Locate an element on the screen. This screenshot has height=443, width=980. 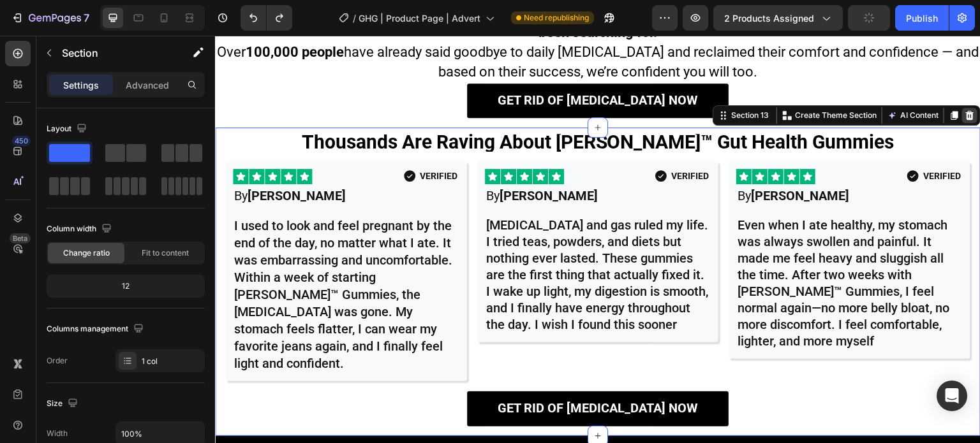
div: 1 col is located at coordinates (172, 362).